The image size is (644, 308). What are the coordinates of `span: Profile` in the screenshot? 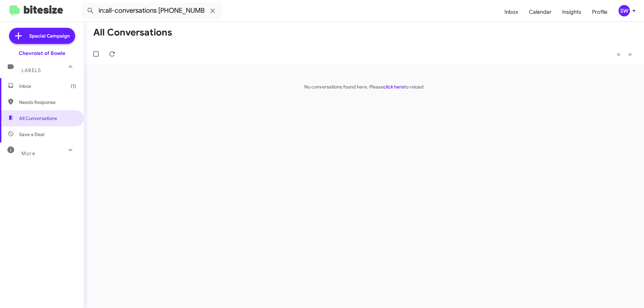 It's located at (599, 12).